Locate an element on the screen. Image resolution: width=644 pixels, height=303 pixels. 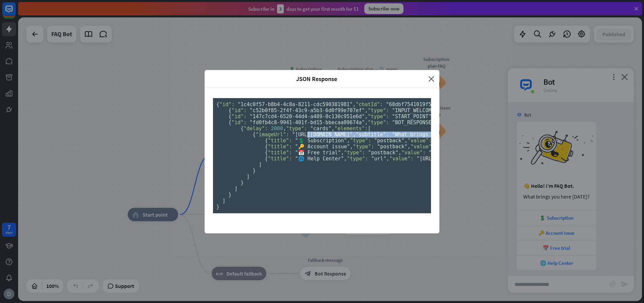
span: "START_POINT" is located at coordinates (411, 117).